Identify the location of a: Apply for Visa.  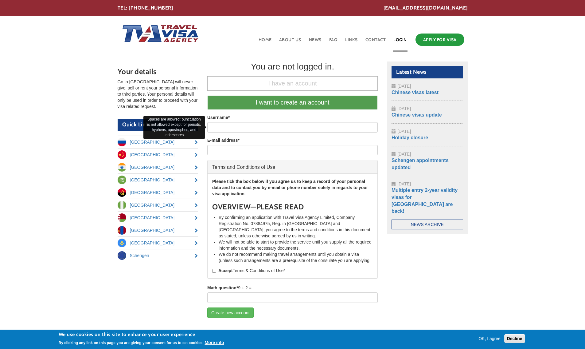
(440, 40).